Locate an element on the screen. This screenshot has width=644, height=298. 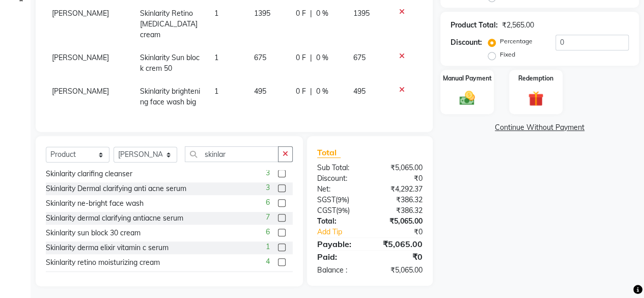
label: Fixed is located at coordinates (507, 55).